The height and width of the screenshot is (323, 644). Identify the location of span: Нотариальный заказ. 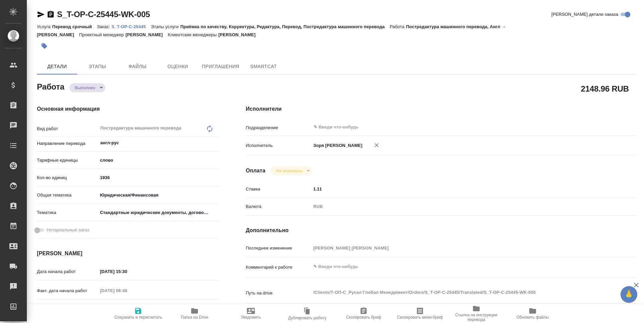
(68, 230).